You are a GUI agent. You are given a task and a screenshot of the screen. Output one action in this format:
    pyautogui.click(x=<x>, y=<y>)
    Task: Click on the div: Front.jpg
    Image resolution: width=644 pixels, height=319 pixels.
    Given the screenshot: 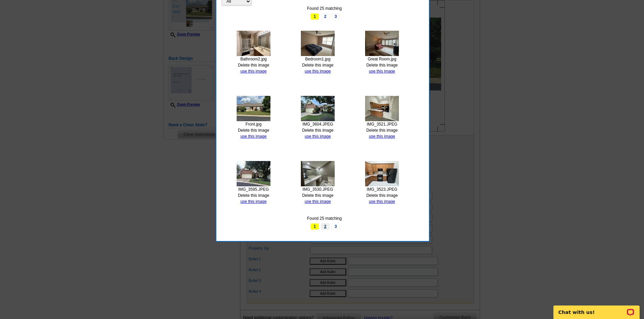 What is the action you would take?
    pyautogui.click(x=254, y=124)
    